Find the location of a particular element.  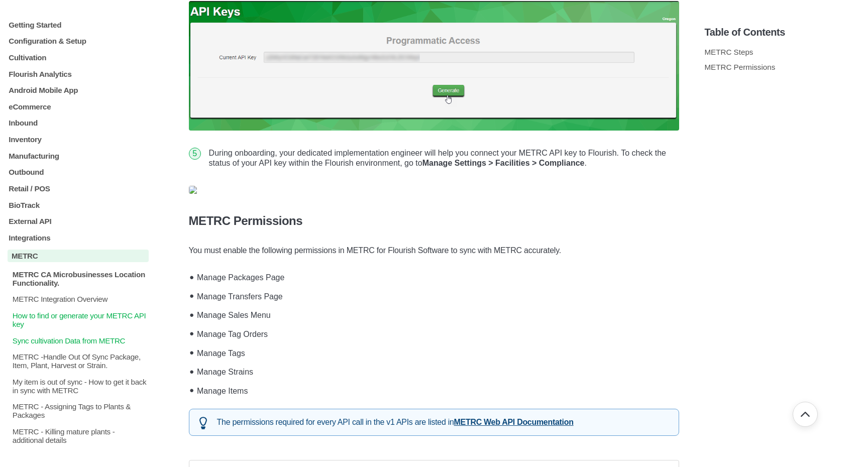

a: Manufacturing is located at coordinates (78, 155).